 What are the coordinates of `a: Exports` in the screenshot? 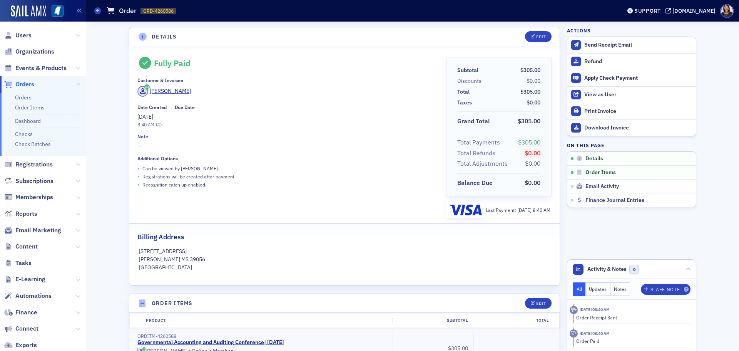 It's located at (20, 345).